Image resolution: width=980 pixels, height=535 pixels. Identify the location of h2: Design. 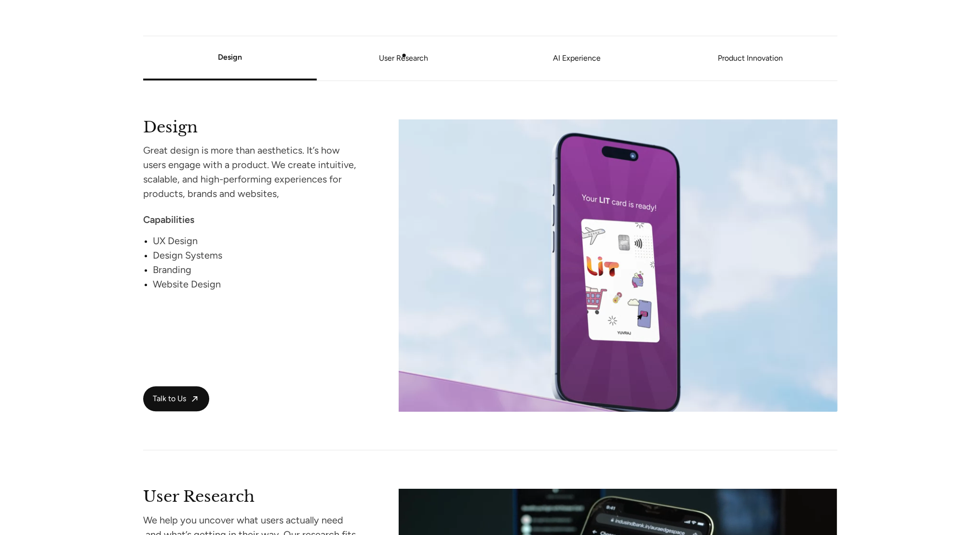
(253, 125).